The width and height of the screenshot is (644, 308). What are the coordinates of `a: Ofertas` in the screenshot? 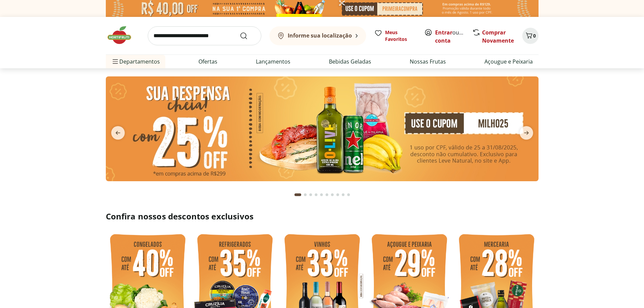 It's located at (208, 61).